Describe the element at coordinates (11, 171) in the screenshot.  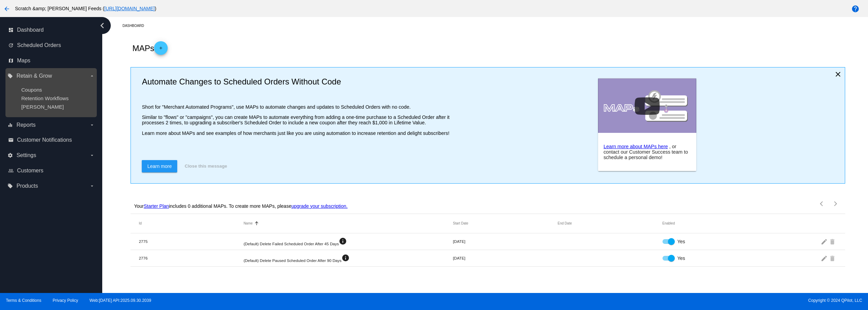
I see `i: people_outline` at that location.